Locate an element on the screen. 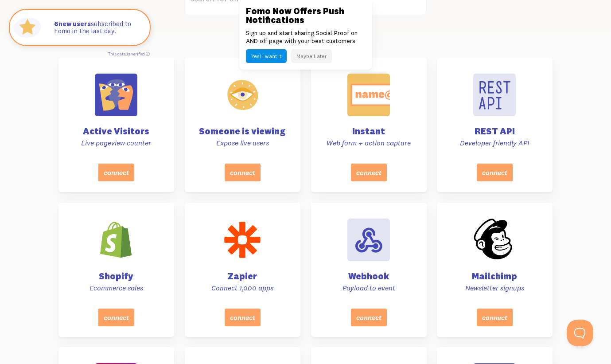  strong: new users is located at coordinates (72, 23).